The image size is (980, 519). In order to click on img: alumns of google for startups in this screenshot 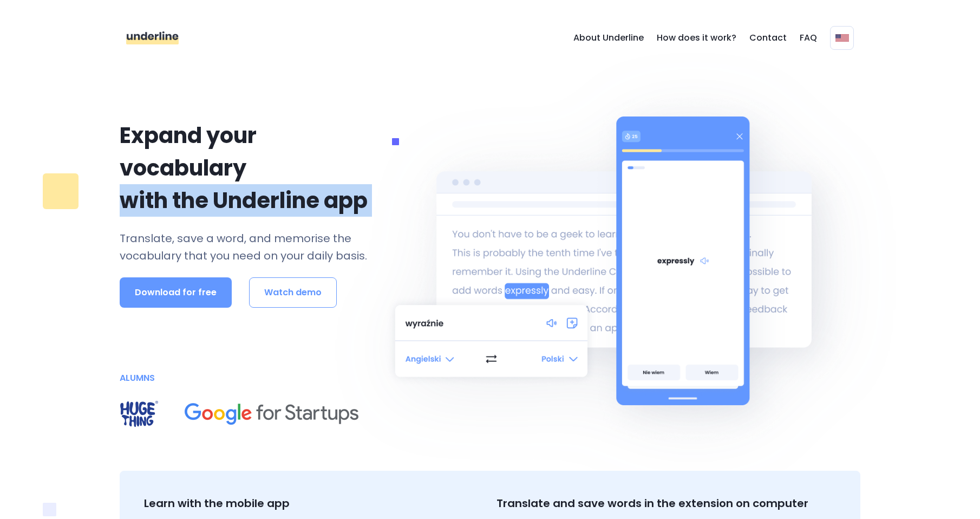, I will do `click(271, 414)`.